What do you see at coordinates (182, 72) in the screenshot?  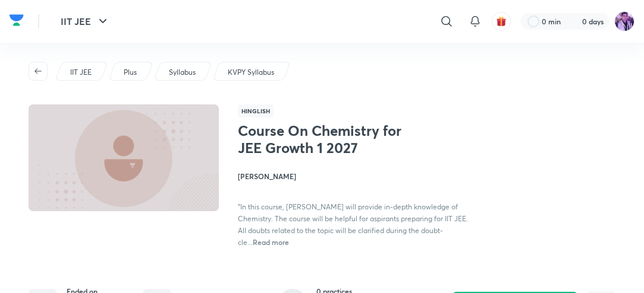 I see `p: Syllabus` at bounding box center [182, 72].